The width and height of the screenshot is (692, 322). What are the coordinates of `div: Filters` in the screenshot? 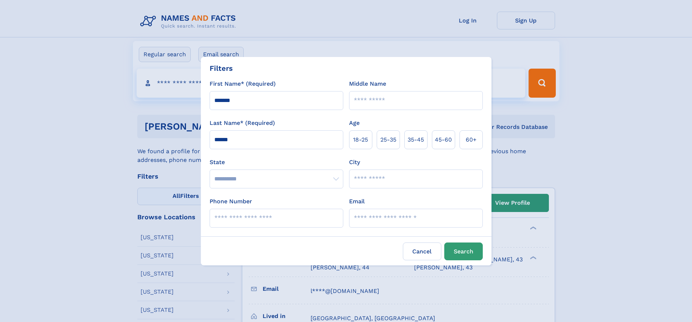 It's located at (221, 68).